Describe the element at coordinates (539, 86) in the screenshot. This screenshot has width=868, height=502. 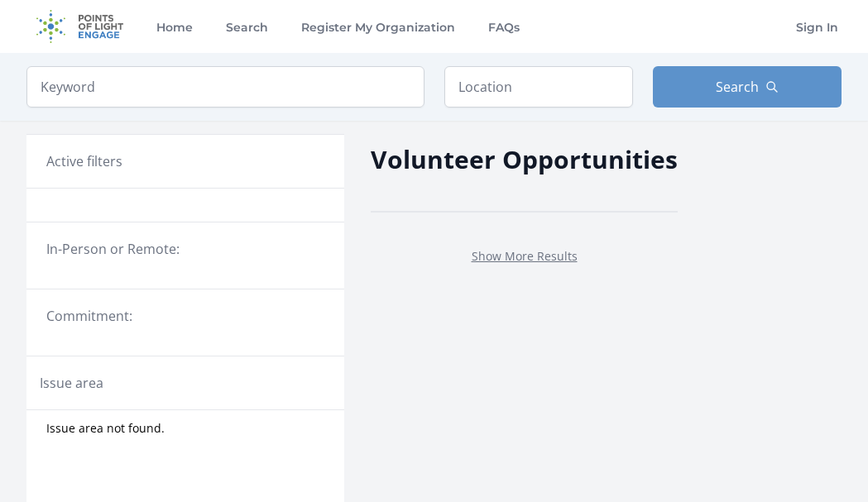
I see `input: Location` at that location.